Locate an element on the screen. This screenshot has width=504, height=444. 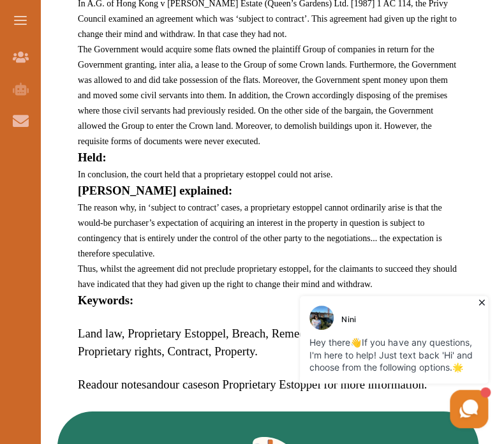
span: The reason why, in ‘subject to contract’ cases, a proprietary estoppel cannot ordinarily arise is... is located at coordinates (260, 230).